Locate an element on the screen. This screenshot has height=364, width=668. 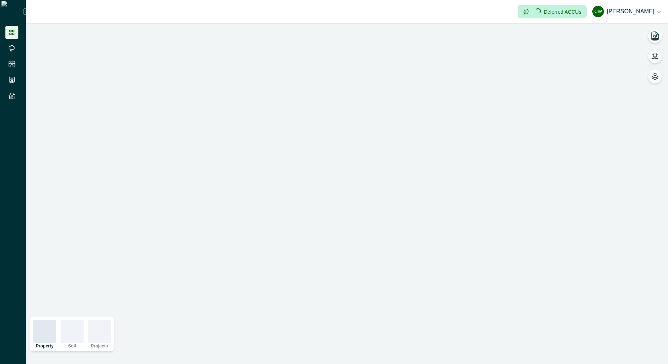
p: Projects is located at coordinates (99, 346).